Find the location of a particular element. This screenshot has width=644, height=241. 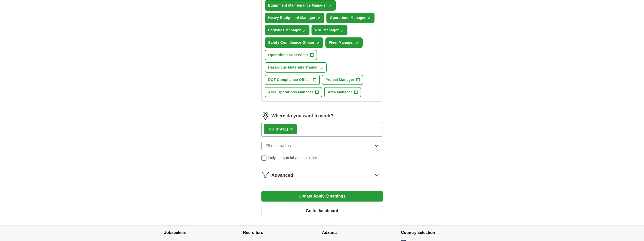

button: Project Manager is located at coordinates (343, 80).